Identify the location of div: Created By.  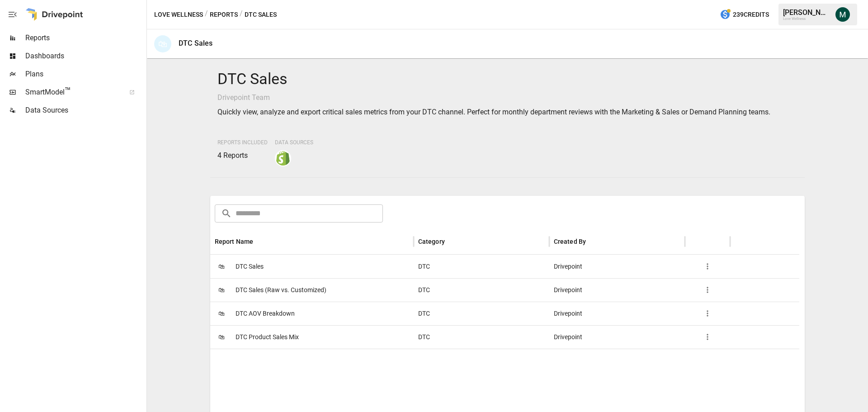
(570, 241).